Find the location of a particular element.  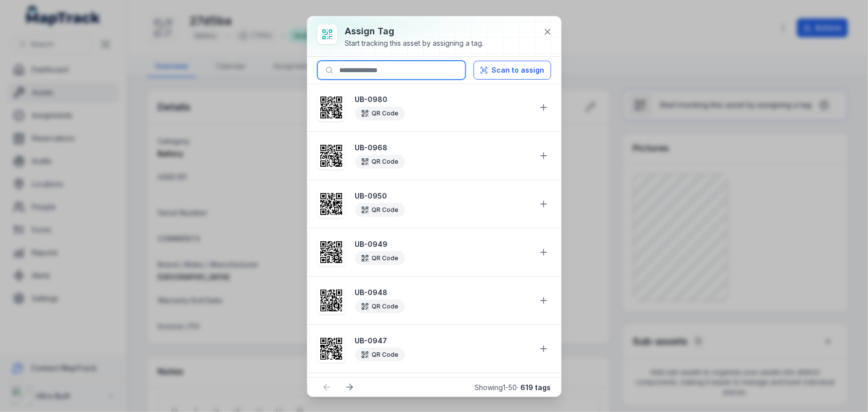

strong: UB-0949 is located at coordinates (443, 244).